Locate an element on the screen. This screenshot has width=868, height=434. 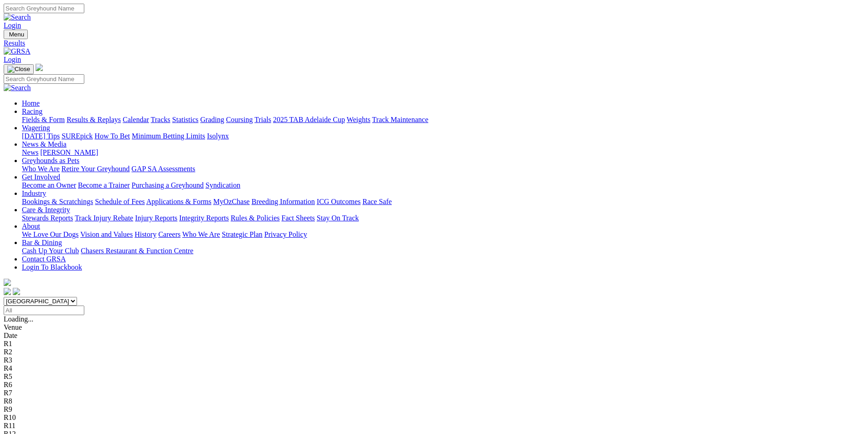
input: Select date is located at coordinates (44, 311).